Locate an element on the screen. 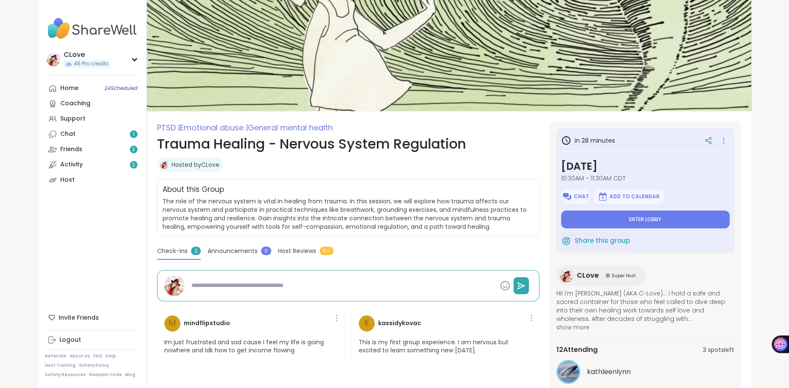 The height and width of the screenshot is (388, 789). span: show more is located at coordinates (646, 327).